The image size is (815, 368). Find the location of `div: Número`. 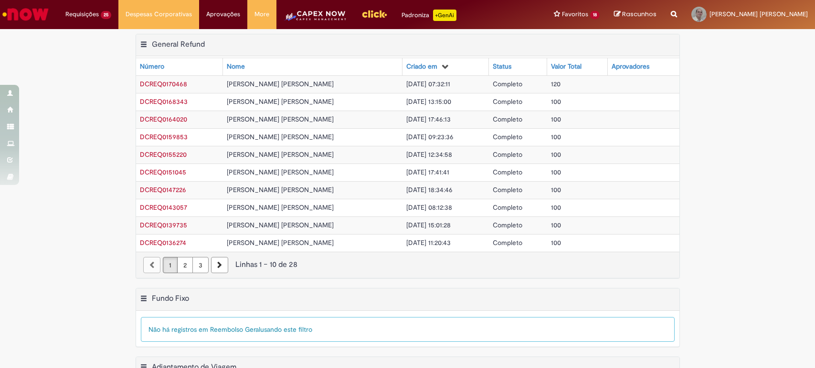

div: Número is located at coordinates (152, 67).